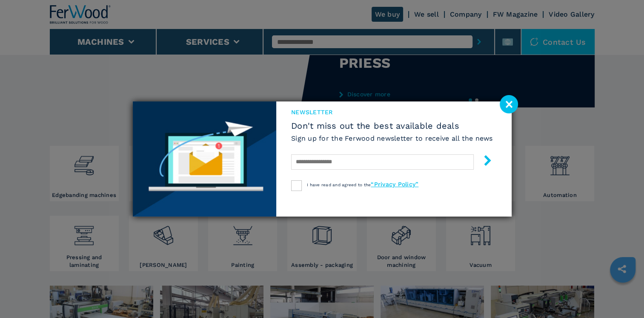  What do you see at coordinates (392, 112) in the screenshot?
I see `span: newsletter` at bounding box center [392, 112].